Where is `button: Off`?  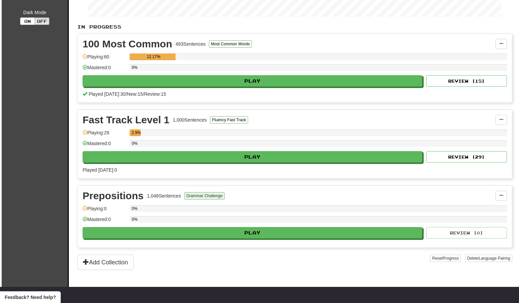
button: Off is located at coordinates (42, 21).